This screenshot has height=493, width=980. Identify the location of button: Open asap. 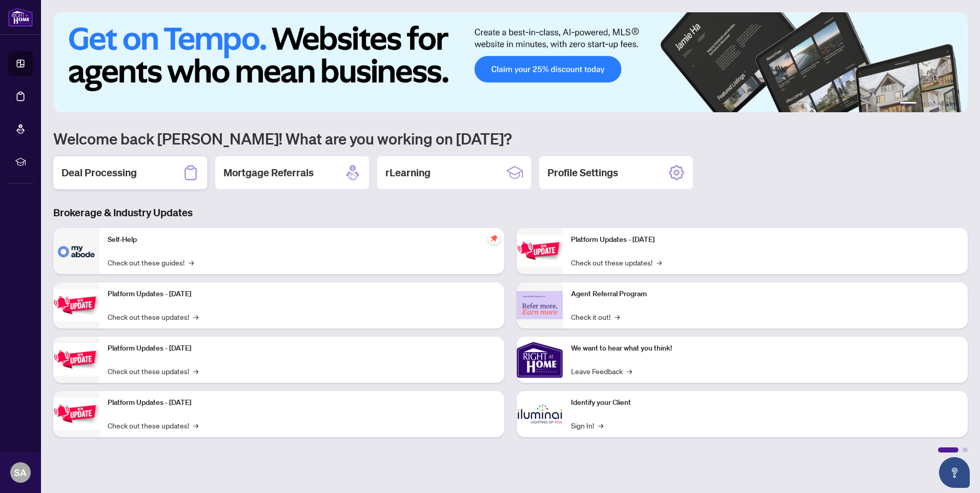
(955, 472).